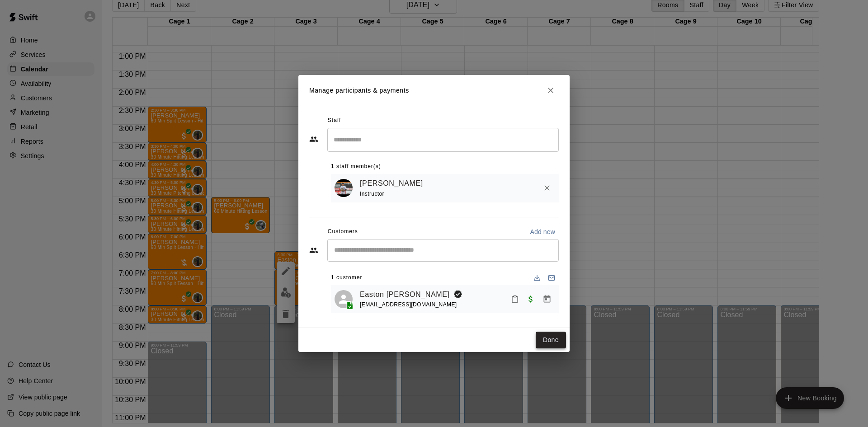 The height and width of the screenshot is (427, 868). I want to click on svg: Staff, so click(314, 139).